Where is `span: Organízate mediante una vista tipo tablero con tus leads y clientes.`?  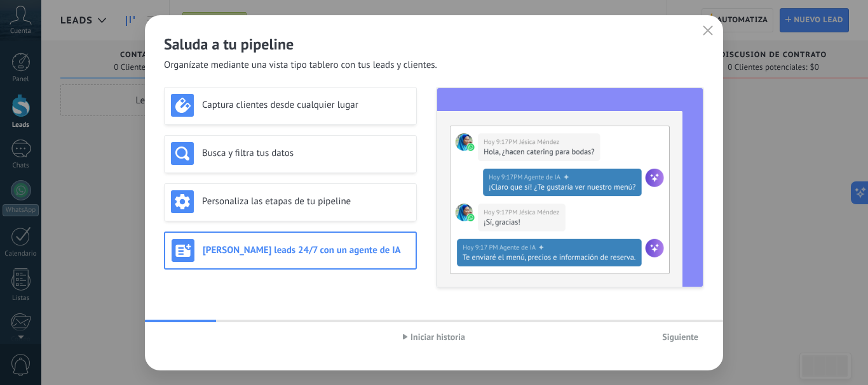
span: Organízate mediante una vista tipo tablero con tus leads y clientes. is located at coordinates (301, 66).